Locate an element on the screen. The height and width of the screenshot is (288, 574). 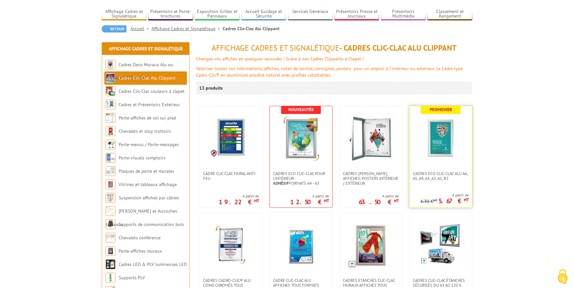
span: Cadre Clic-Clac Alu affiches tous formats is located at coordinates (301, 283).